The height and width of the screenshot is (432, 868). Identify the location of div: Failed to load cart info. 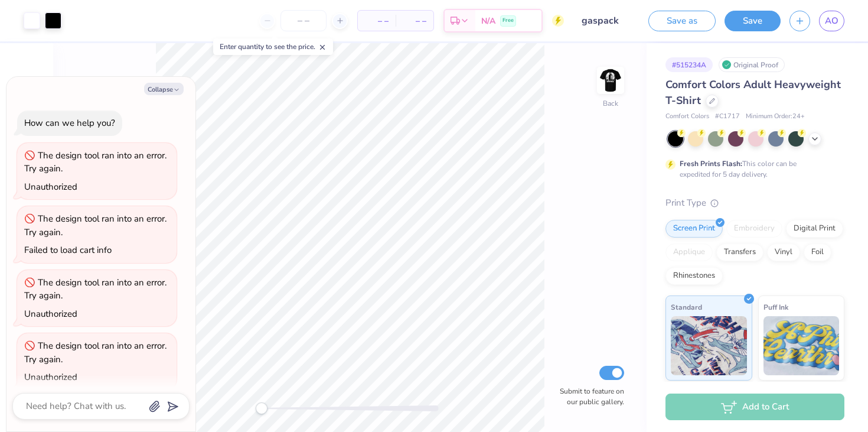
(68, 250).